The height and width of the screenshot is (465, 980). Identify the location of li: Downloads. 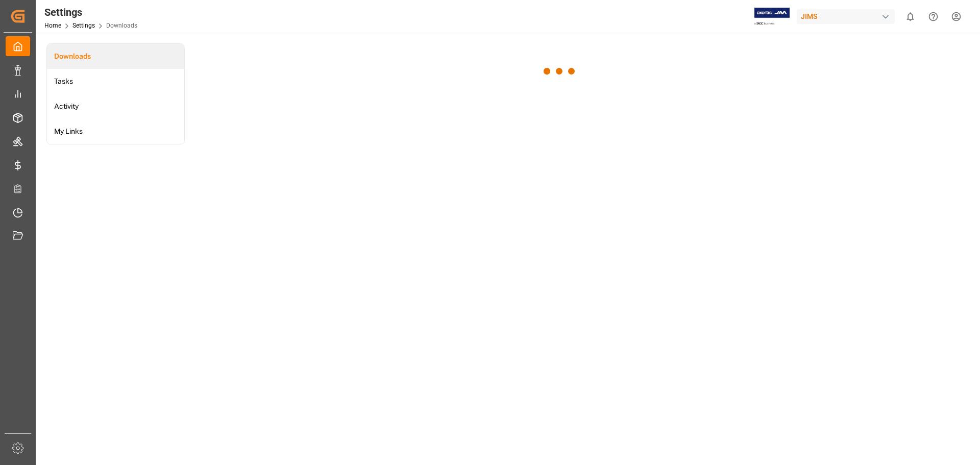
(116, 56).